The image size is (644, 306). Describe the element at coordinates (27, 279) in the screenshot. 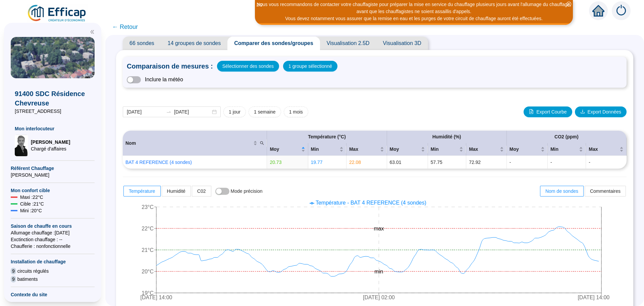

I see `span: batiments` at that location.